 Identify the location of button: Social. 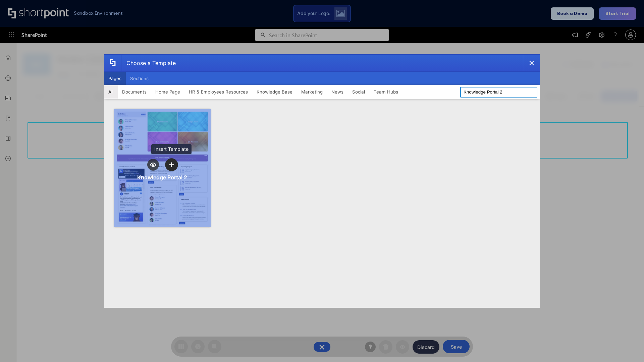
(359, 92).